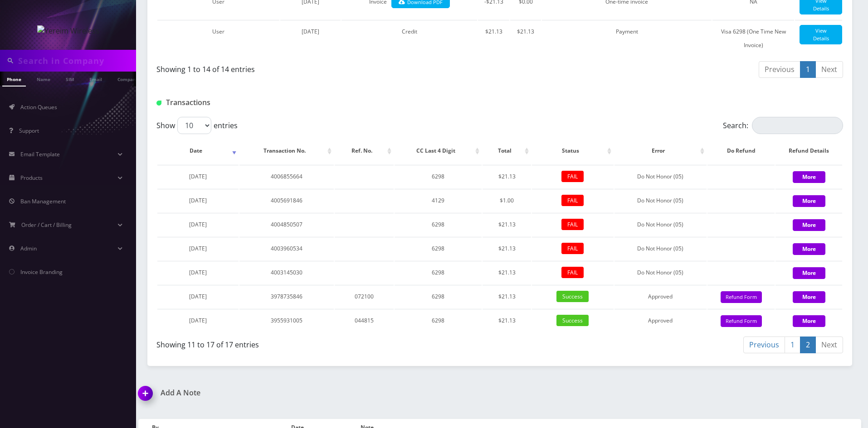 This screenshot has height=428, width=868. I want to click on span: Products, so click(31, 178).